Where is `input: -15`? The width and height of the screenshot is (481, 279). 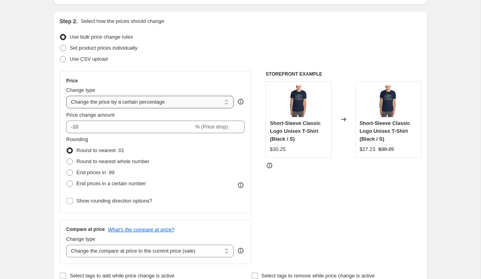
input: -15 is located at coordinates (130, 127).